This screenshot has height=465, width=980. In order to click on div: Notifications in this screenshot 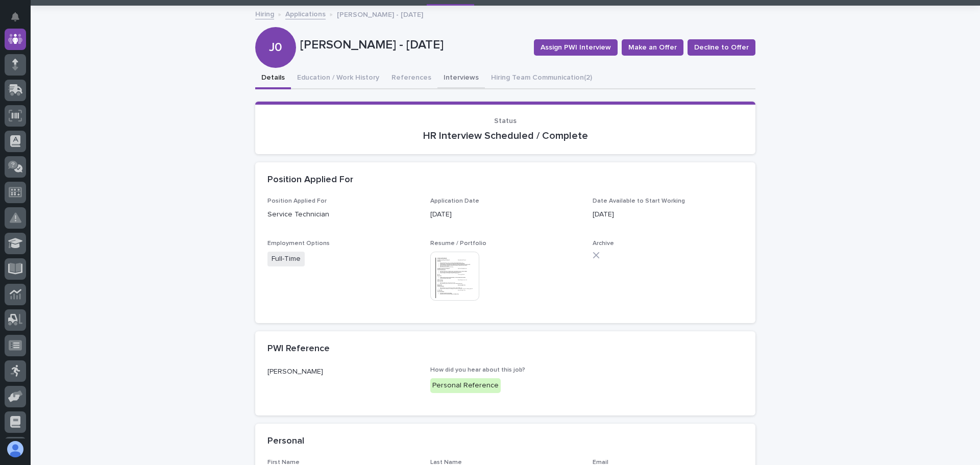, I will do `click(19, 21)`.